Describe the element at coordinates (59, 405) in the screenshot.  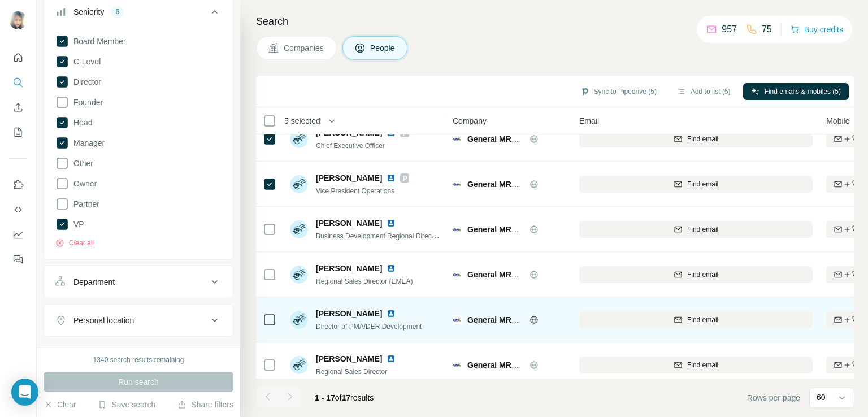
I see `button: Clear` at that location.